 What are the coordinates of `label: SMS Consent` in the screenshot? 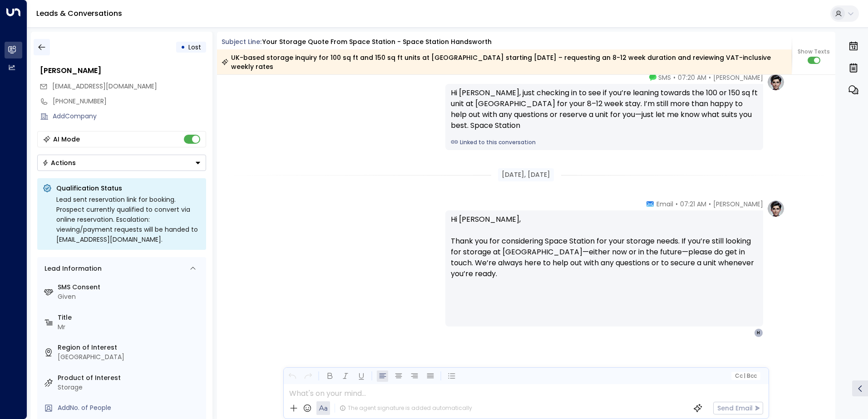 It's located at (130, 287).